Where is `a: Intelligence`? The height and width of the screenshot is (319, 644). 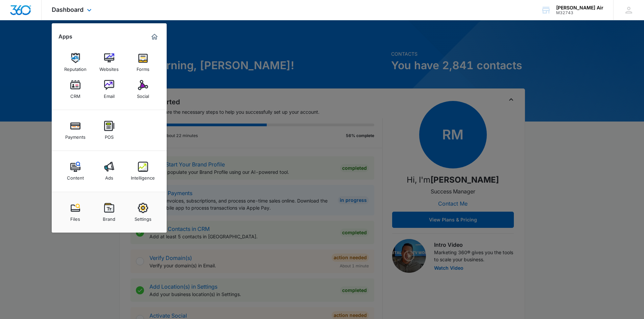 a: Intelligence is located at coordinates (143, 171).